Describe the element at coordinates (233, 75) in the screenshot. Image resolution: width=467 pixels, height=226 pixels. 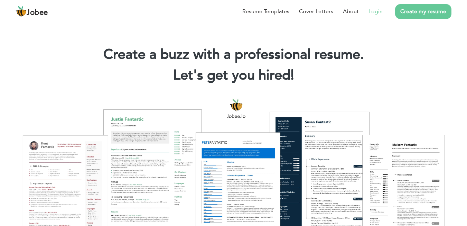
I see `h2: Let's` at that location.